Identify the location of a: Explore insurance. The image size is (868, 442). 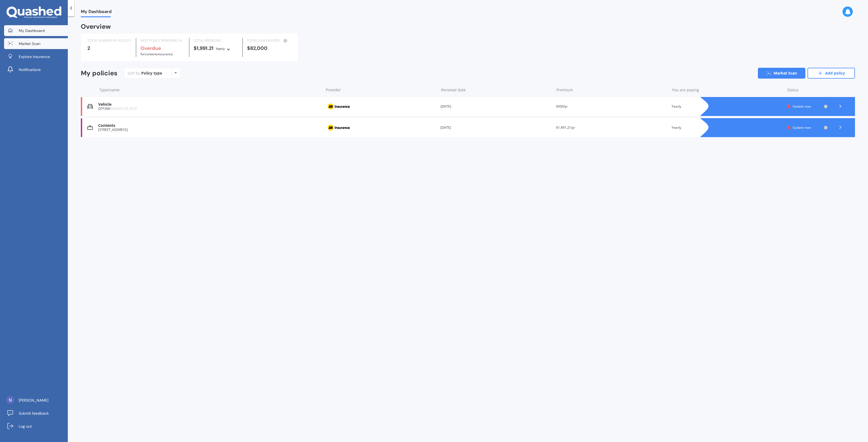
(36, 57).